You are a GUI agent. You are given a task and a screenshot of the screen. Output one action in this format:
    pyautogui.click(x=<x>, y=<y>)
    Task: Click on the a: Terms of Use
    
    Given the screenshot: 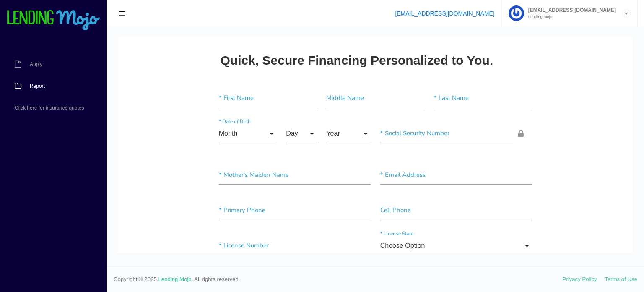 What is the action you would take?
    pyautogui.click(x=621, y=279)
    